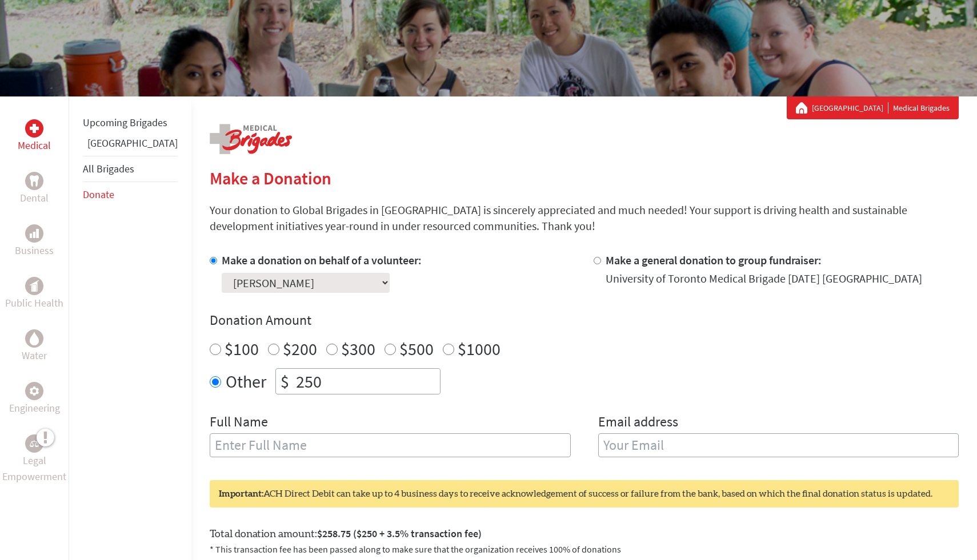 This screenshot has height=560, width=977. I want to click on div: Dental, so click(34, 181).